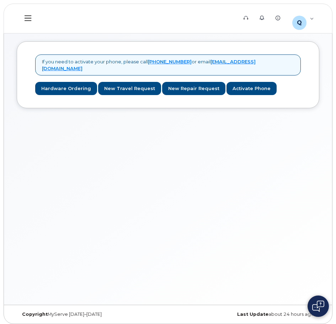 Image resolution: width=336 pixels, height=324 pixels. Describe the element at coordinates (194, 88) in the screenshot. I see `a: New Repair Request` at that location.